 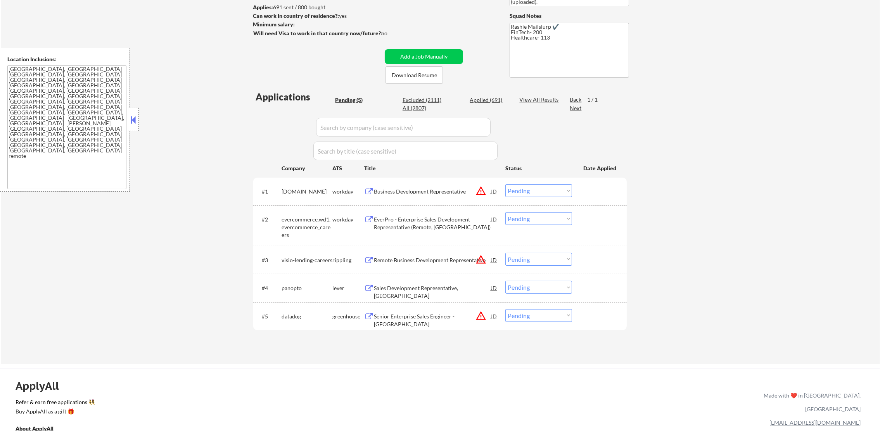 What do you see at coordinates (596, 100) in the screenshot?
I see `div: 1 / 1` at bounding box center [596, 100].